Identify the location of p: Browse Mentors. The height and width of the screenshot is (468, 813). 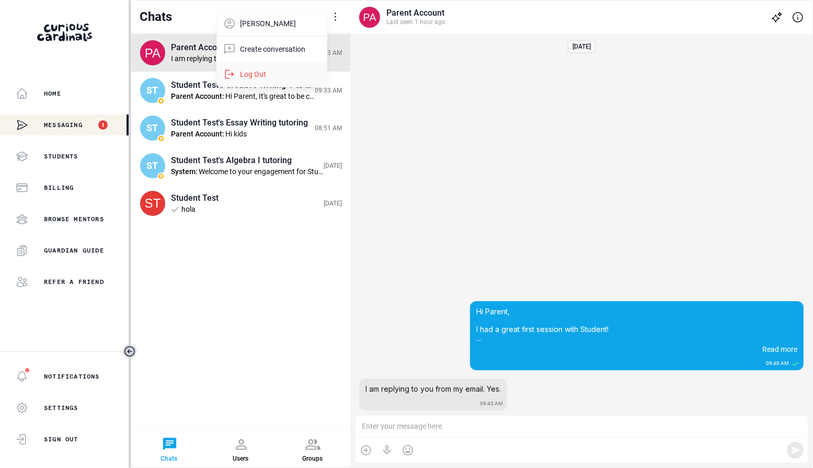
(74, 219).